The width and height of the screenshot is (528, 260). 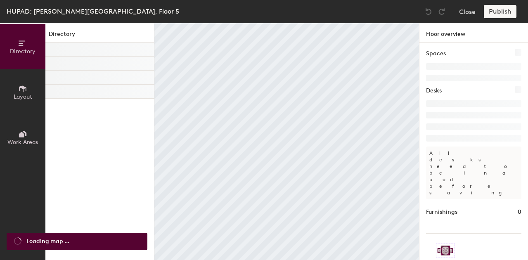 I want to click on img: Undo, so click(x=428, y=12).